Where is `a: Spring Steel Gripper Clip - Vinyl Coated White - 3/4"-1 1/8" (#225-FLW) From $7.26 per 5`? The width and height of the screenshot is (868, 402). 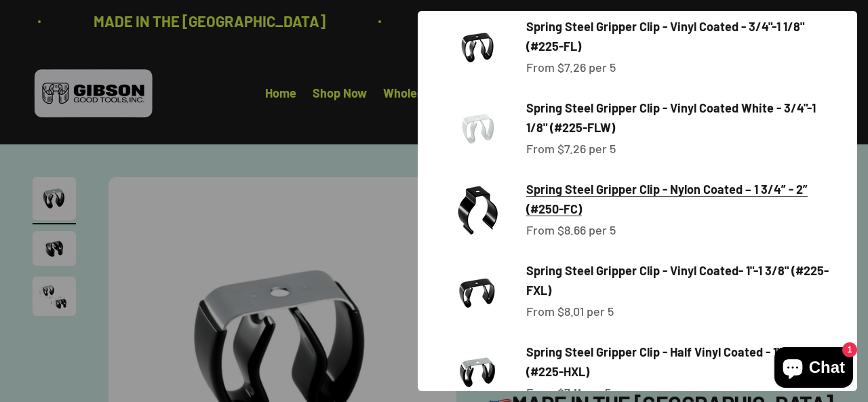
a: Spring Steel Gripper Clip - Vinyl Coated White - 3/4"-1 1/8" (#225-FLW) From $7.26 per 5 is located at coordinates (638, 128).